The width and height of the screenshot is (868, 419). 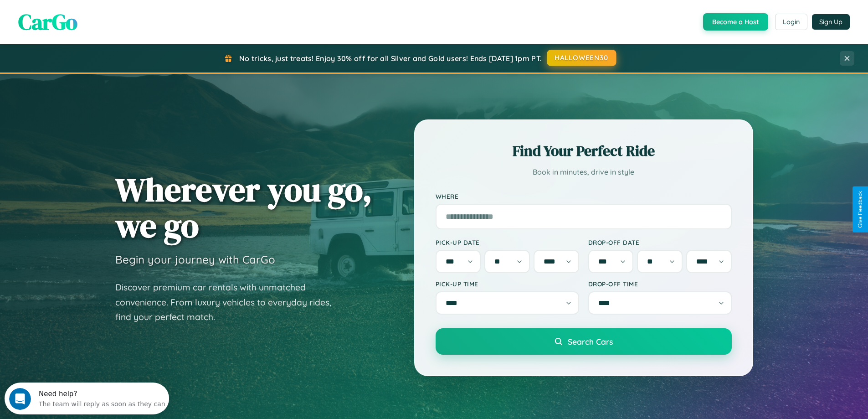 What do you see at coordinates (735, 22) in the screenshot?
I see `button: Become a Host` at bounding box center [735, 22].